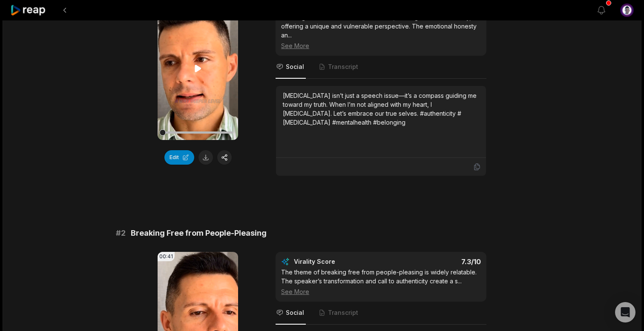 Image resolution: width=644 pixels, height=331 pixels. I want to click on div: 7.3 /10, so click(435, 261).